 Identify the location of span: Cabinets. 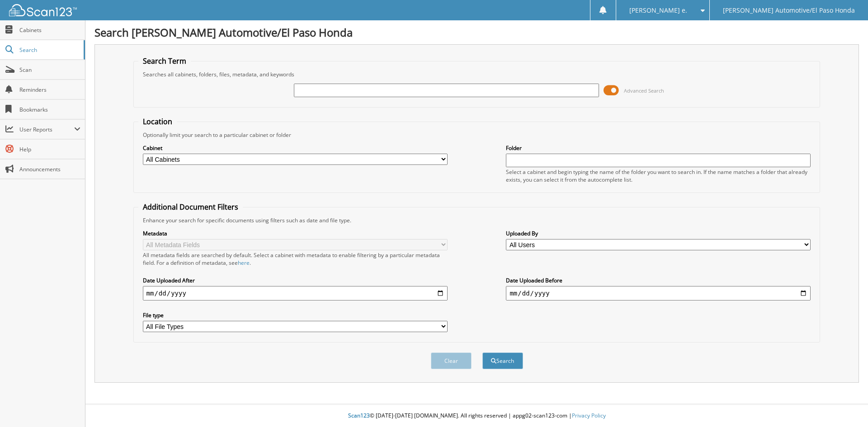
(50, 30).